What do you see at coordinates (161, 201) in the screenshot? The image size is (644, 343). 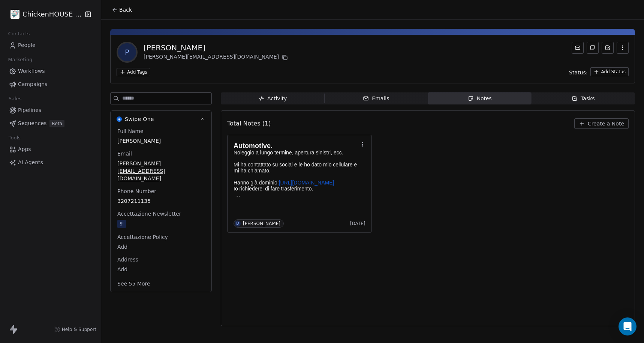 I see `span: 3207211135` at bounding box center [161, 201].